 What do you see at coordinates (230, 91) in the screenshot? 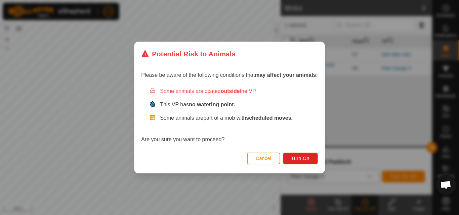
I see `span: located the VP.` at bounding box center [230, 91].